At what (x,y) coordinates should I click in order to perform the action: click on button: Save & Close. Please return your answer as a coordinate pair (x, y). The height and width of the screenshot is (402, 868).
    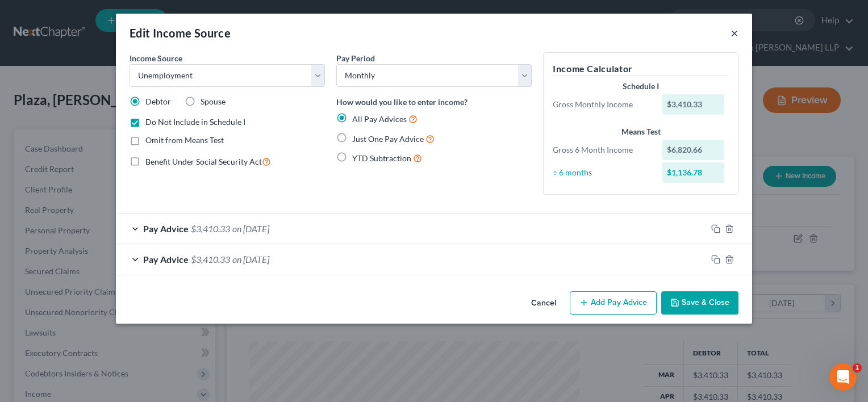
    Looking at the image, I should click on (700, 303).